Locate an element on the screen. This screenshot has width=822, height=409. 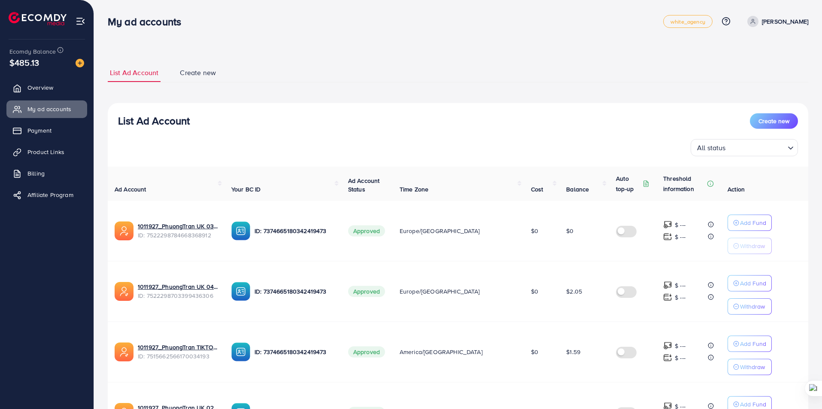
span: List Ad Account is located at coordinates (134, 73).